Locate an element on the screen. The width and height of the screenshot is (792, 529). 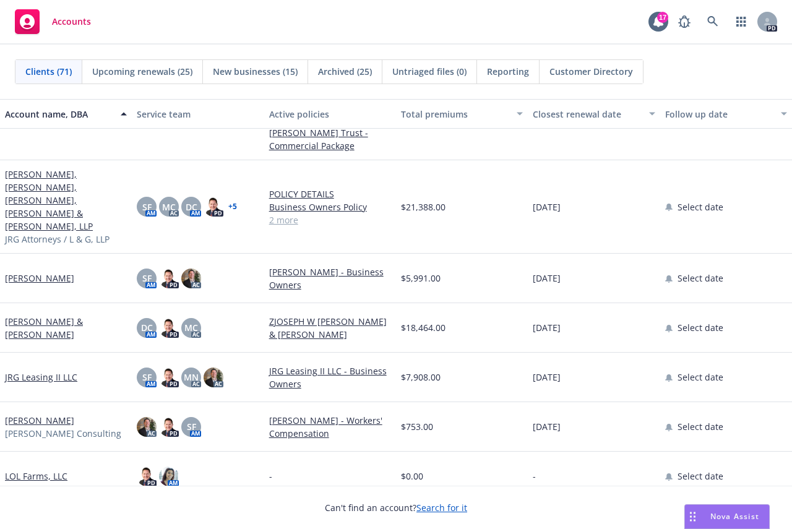
div: Total premiums is located at coordinates (455, 114).